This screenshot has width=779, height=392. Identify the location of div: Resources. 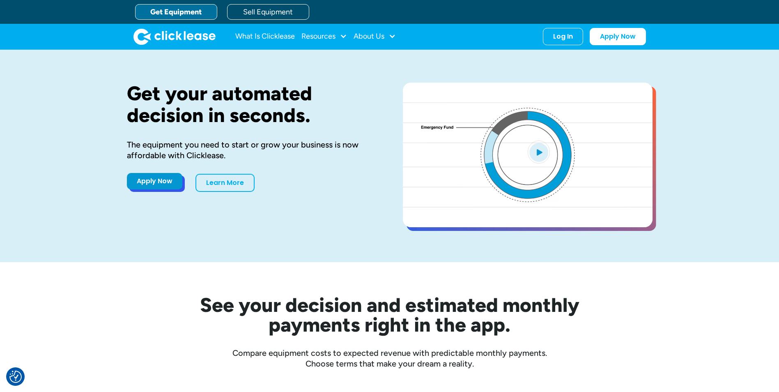
(324, 37).